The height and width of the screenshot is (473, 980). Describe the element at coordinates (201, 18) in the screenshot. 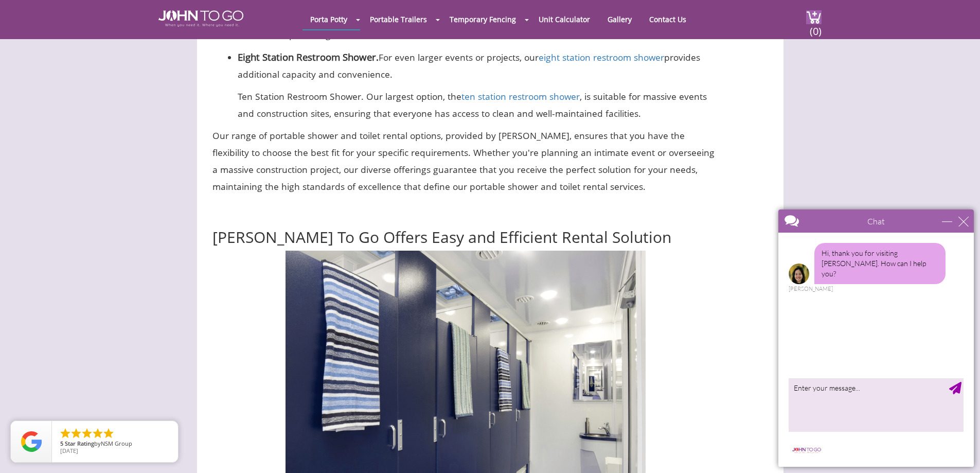

I see `img: JOHN to go` at that location.